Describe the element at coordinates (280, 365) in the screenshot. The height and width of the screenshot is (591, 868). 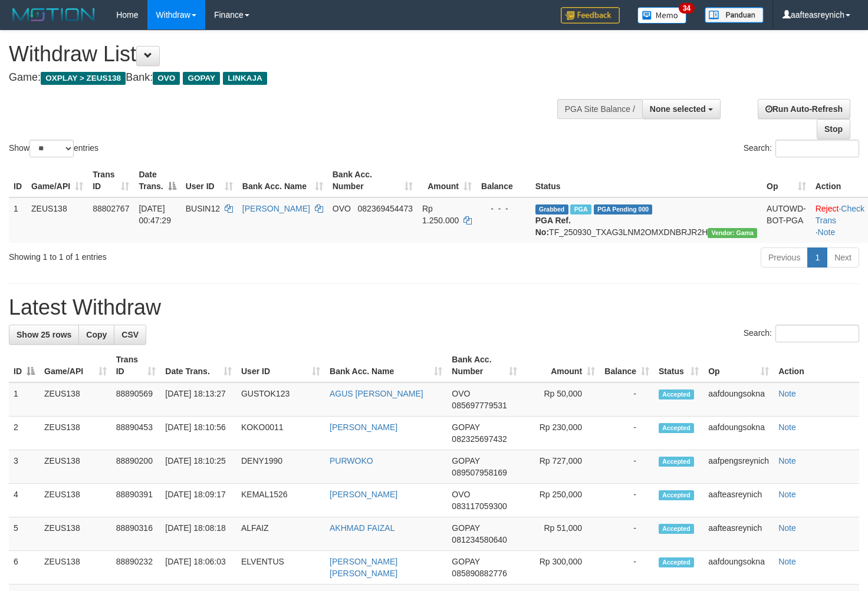
I see `th: User ID: activate to sort column ascending` at that location.